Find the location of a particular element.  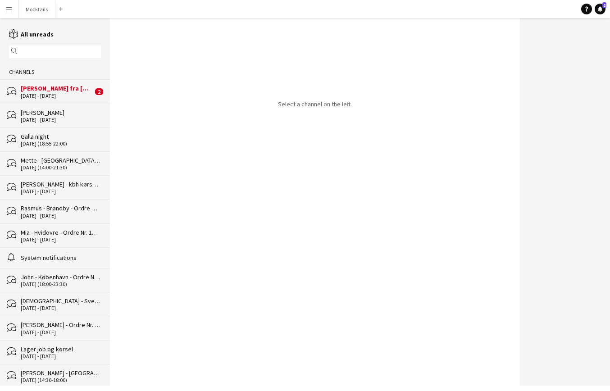

a: All unreads is located at coordinates (31, 34).